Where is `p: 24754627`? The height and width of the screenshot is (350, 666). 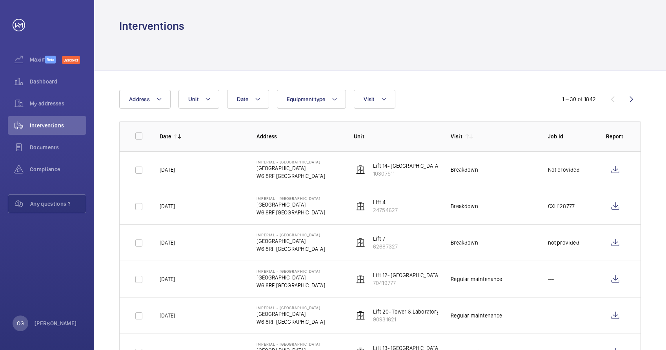 p: 24754627 is located at coordinates (385, 210).